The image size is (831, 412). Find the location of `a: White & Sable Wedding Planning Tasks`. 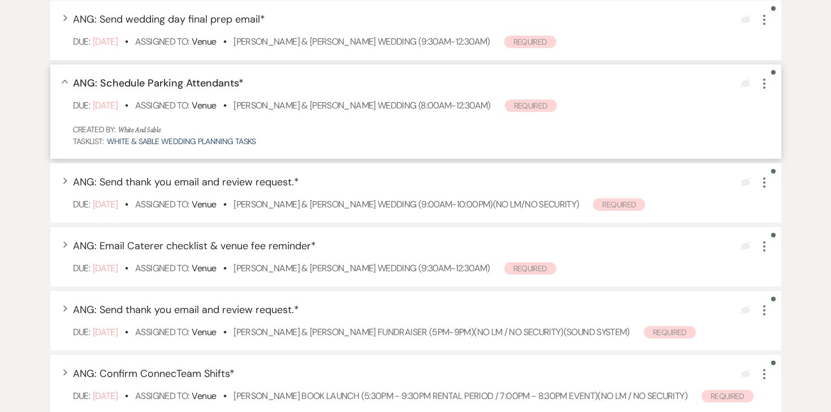

a: White & Sable Wedding Planning Tasks is located at coordinates (181, 141).